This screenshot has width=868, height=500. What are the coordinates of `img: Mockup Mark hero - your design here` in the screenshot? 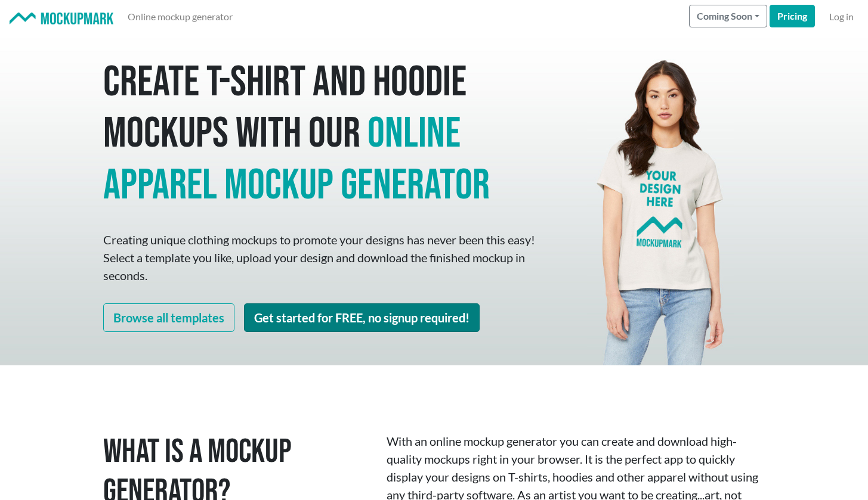 It's located at (661, 199).